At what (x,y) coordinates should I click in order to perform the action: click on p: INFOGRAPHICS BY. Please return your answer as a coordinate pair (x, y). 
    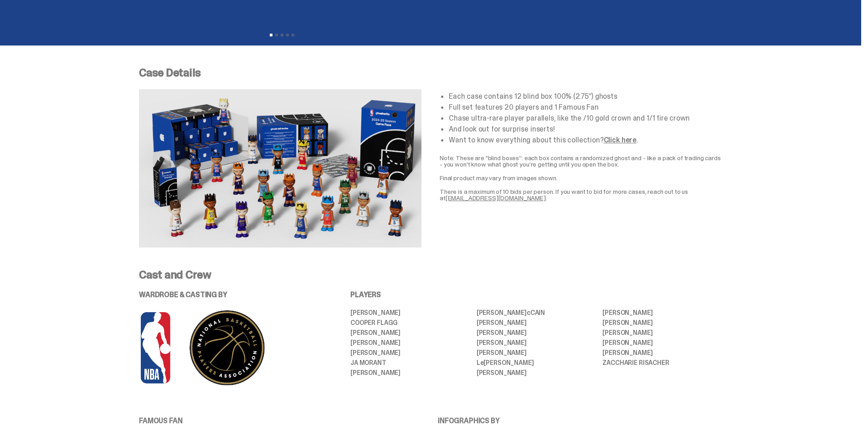
    Looking at the image, I should click on (580, 421).